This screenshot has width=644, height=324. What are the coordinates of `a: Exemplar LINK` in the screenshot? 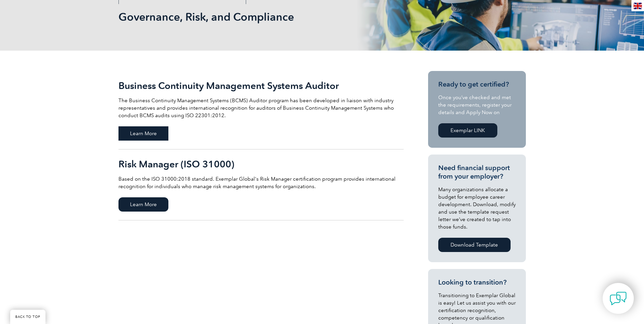 It's located at (468, 131).